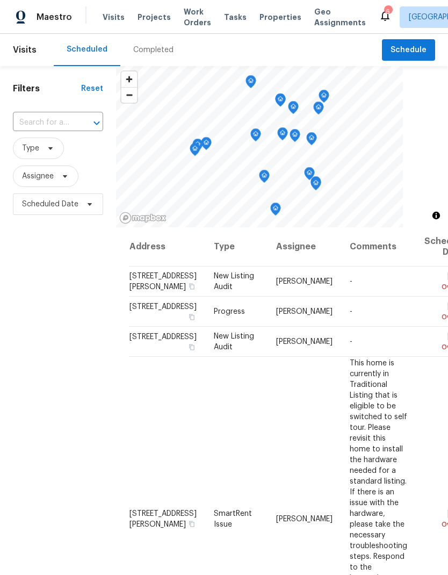  I want to click on th: Comments, so click(378, 247).